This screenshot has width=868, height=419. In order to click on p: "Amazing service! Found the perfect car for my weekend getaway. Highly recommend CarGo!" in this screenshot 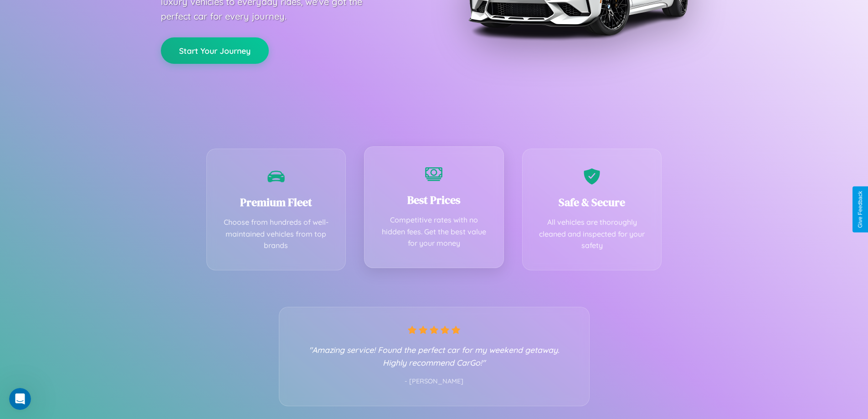, I will do `click(434, 356)`.